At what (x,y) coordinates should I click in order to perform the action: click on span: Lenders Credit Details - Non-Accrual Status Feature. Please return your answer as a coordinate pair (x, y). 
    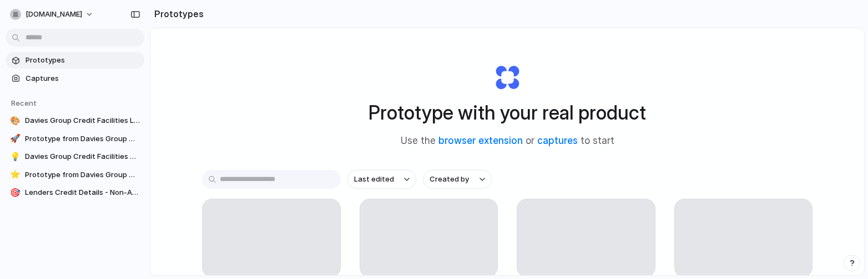
    Looking at the image, I should click on (82, 193).